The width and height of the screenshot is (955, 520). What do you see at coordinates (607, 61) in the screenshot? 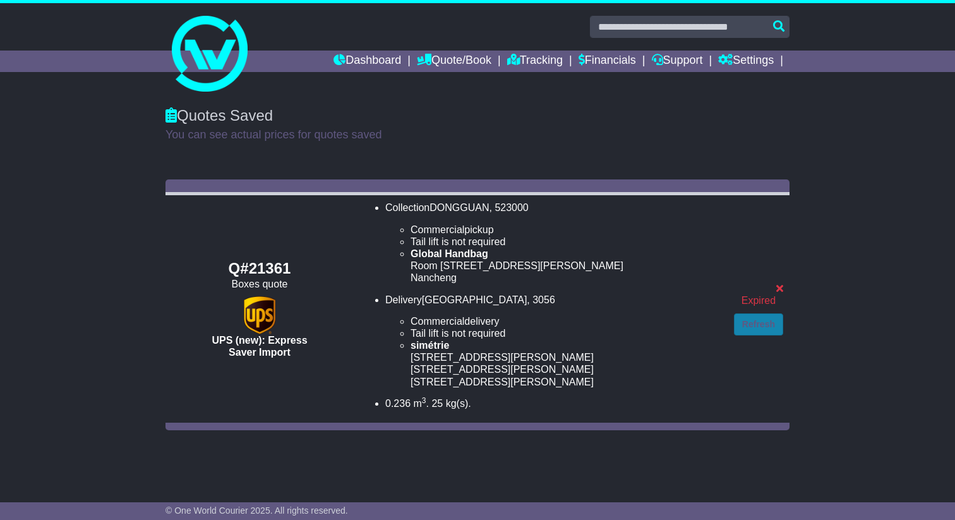
I see `a: Financials` at bounding box center [607, 61].